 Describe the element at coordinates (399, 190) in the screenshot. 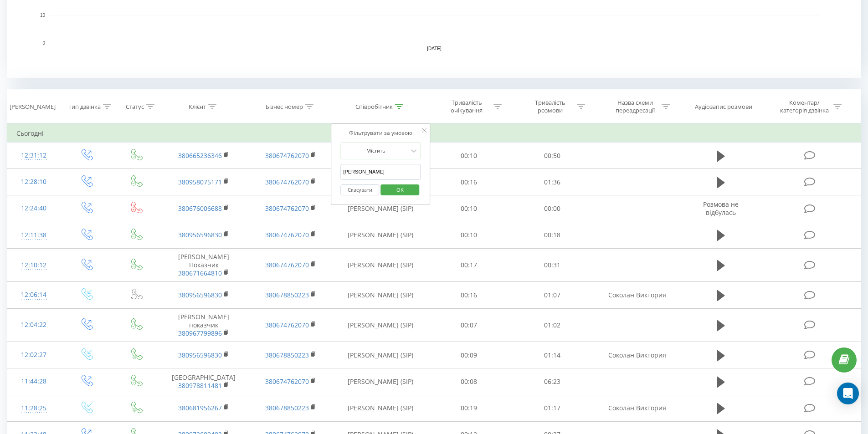

I see `button: OK` at that location.